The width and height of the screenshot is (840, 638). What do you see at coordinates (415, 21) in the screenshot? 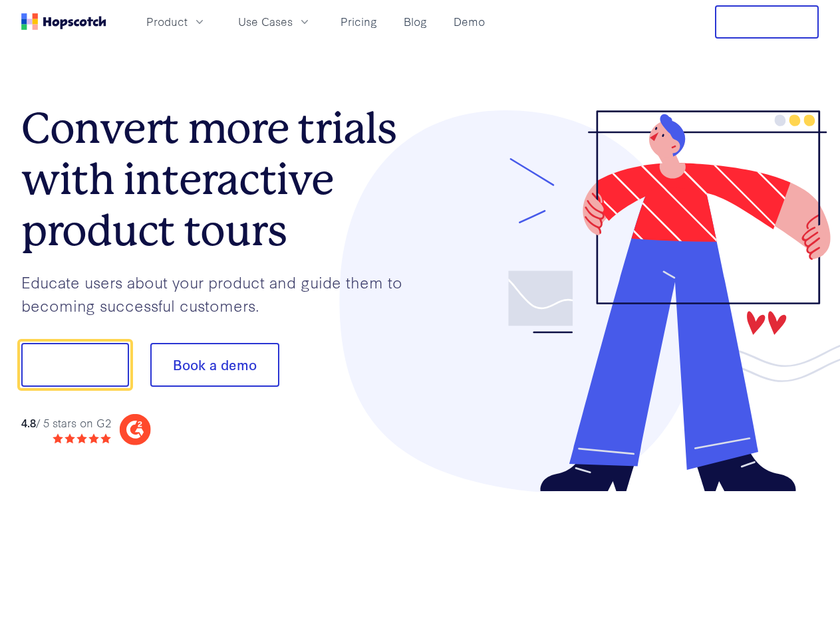
I see `a: Blog` at bounding box center [415, 21].